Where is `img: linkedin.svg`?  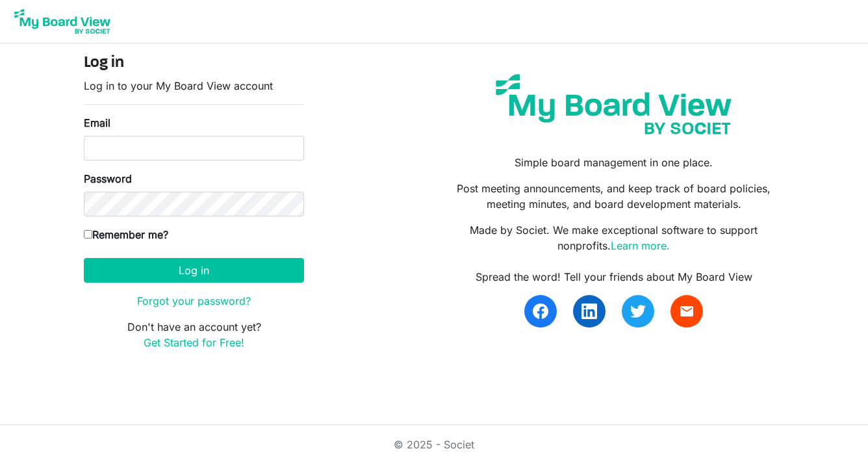 img: linkedin.svg is located at coordinates (590, 311).